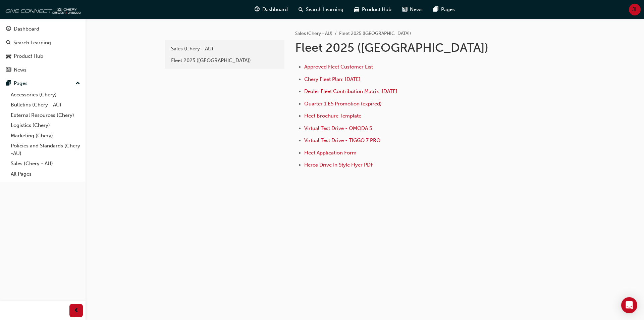 The width and height of the screenshot is (644, 320). I want to click on a: Marketing (Chery), so click(45, 135).